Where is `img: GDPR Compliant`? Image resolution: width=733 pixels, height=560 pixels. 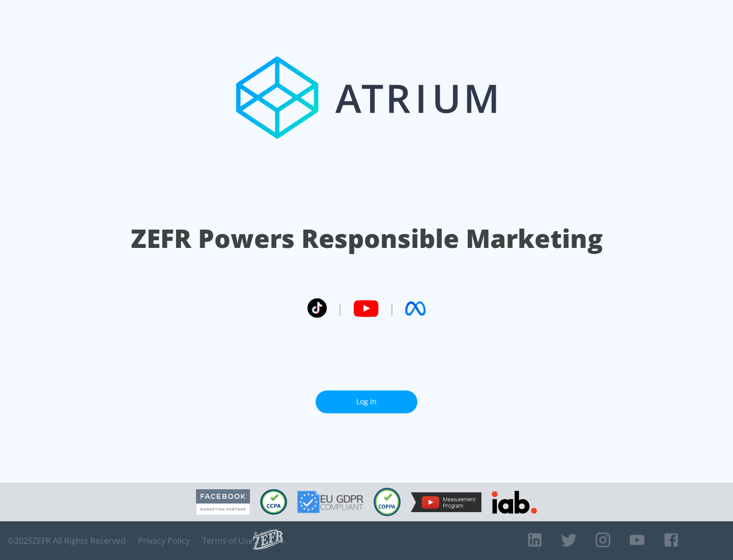 img: GDPR Compliant is located at coordinates (331, 502).